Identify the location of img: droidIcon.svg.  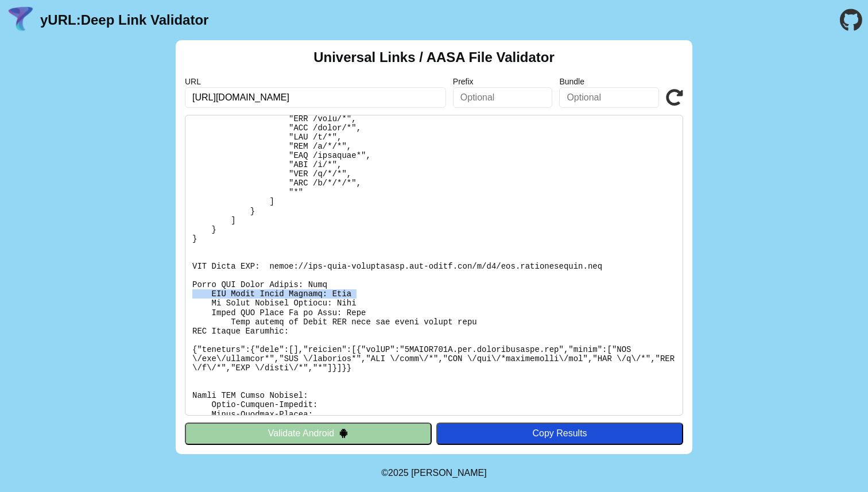
(343, 433).